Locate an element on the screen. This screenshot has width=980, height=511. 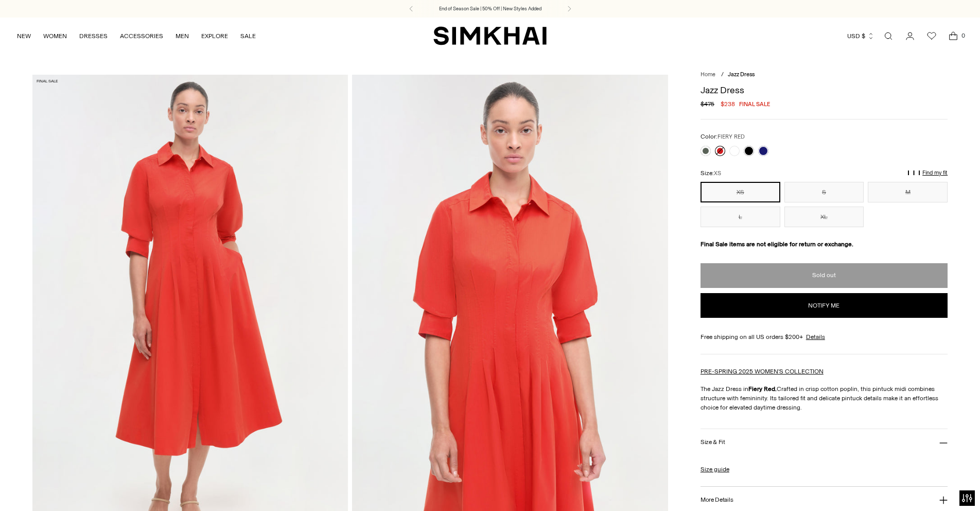
nav: breadcrumbs is located at coordinates (824, 74).